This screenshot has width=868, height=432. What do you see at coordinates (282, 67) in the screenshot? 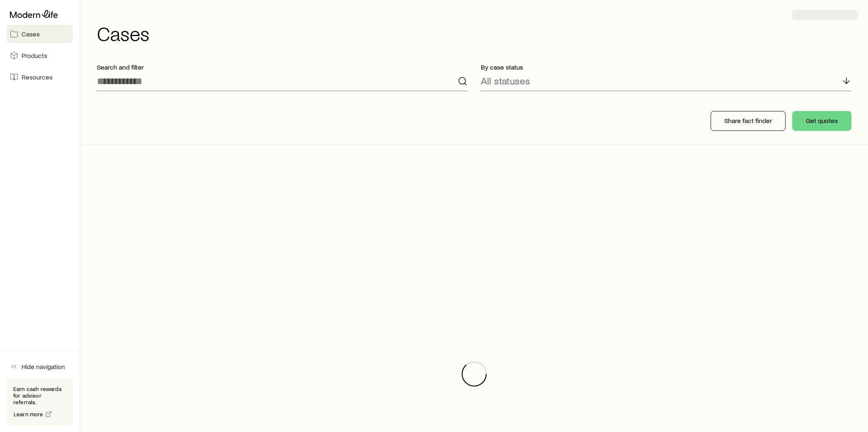
I see `p: Search and filter` at bounding box center [282, 67].